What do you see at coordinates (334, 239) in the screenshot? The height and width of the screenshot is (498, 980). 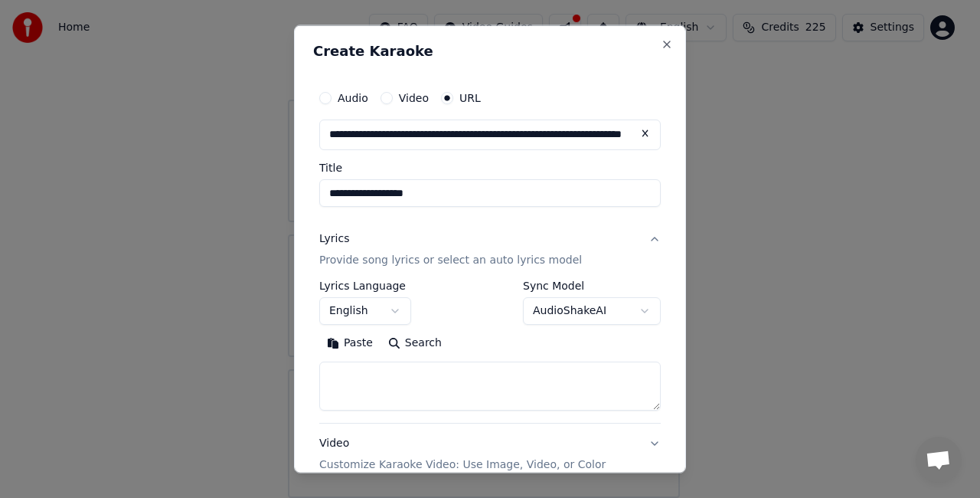 I see `div: Lyrics` at bounding box center [334, 239].